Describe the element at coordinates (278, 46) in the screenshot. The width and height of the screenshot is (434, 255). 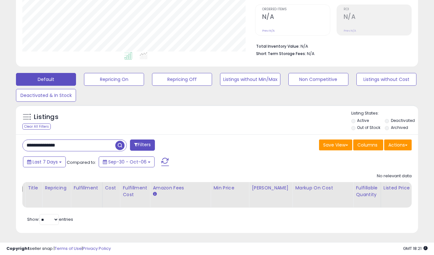
I see `b: Total Inventory Value:` at that location.